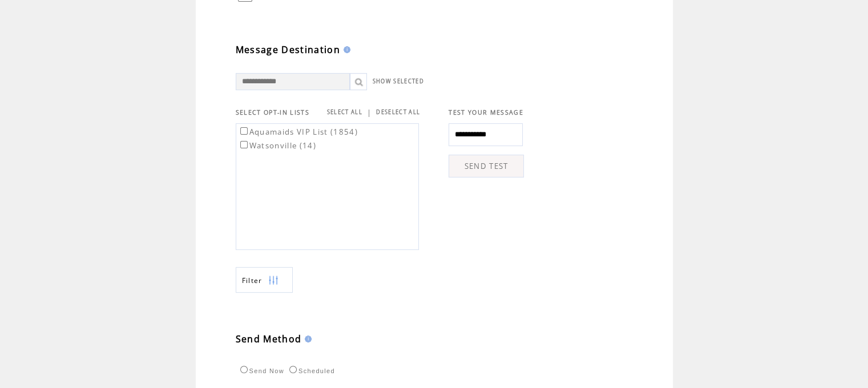  Describe the element at coordinates (292, 369) in the screenshot. I see `input: Scheduled` at that location.